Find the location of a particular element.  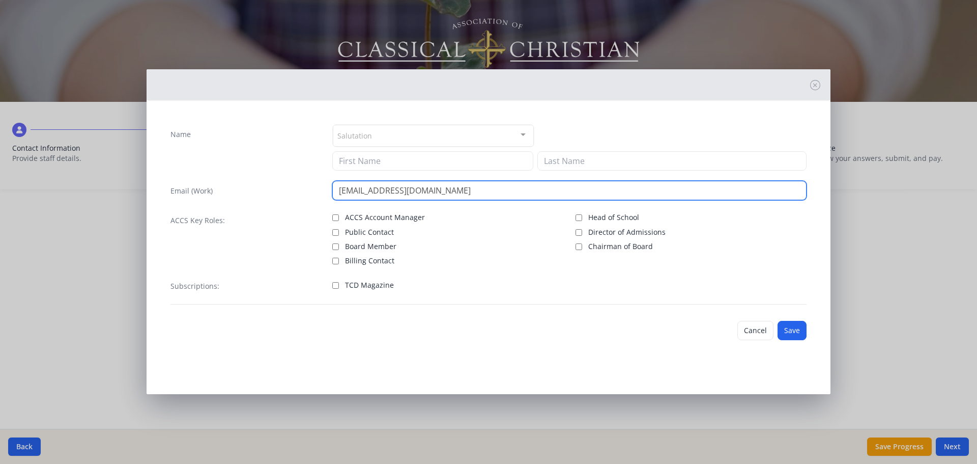

label: ACCS Key Roles: is located at coordinates (197, 220).